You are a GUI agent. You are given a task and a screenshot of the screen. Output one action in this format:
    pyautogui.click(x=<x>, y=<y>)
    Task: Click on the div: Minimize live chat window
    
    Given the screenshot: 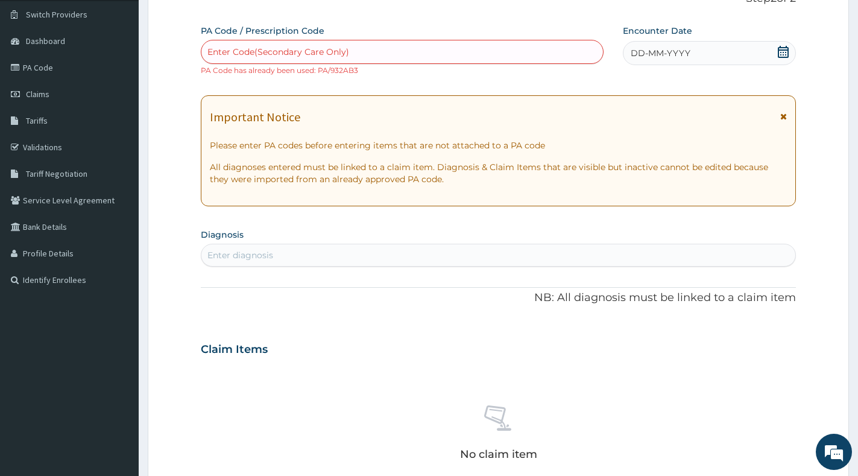 What is the action you would take?
    pyautogui.click(x=212, y=21)
    